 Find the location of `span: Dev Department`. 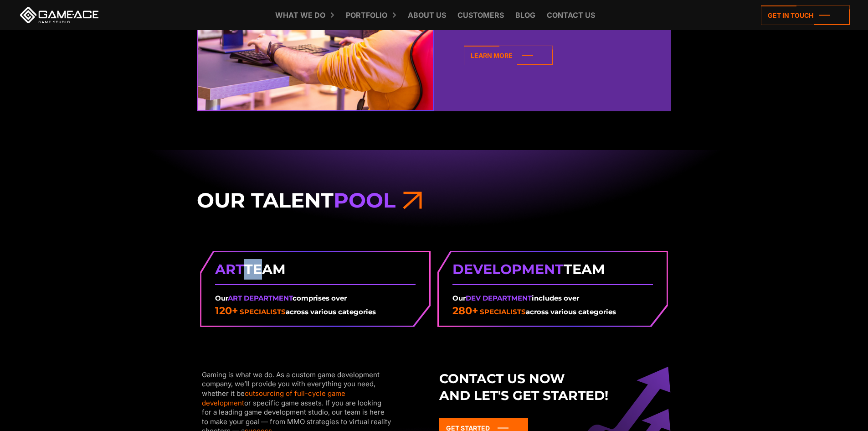

span: Dev Department is located at coordinates (498, 298).